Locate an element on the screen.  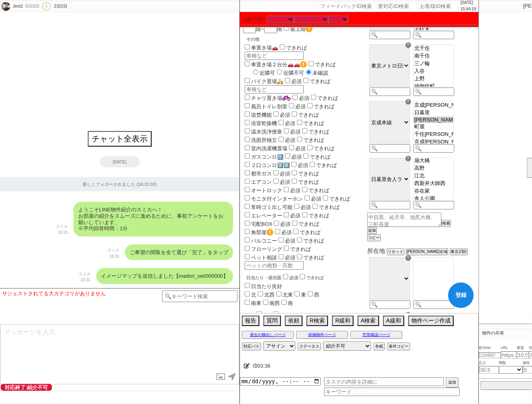
label: 南 is located at coordinates (290, 303).